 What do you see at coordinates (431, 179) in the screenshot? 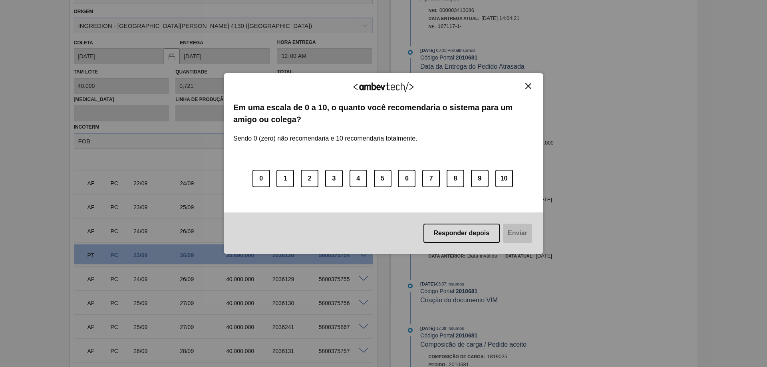
I see `button: 7` at bounding box center [431, 179].